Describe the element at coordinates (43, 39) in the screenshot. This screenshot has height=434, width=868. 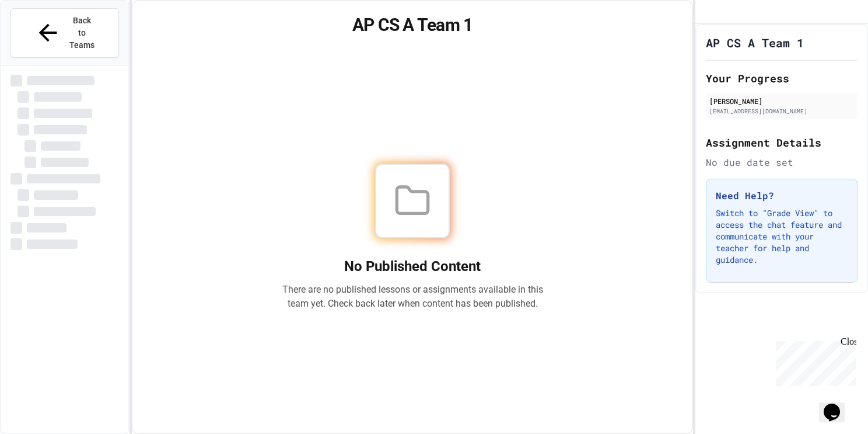
I see `div: Chat with us now!Close` at that location.